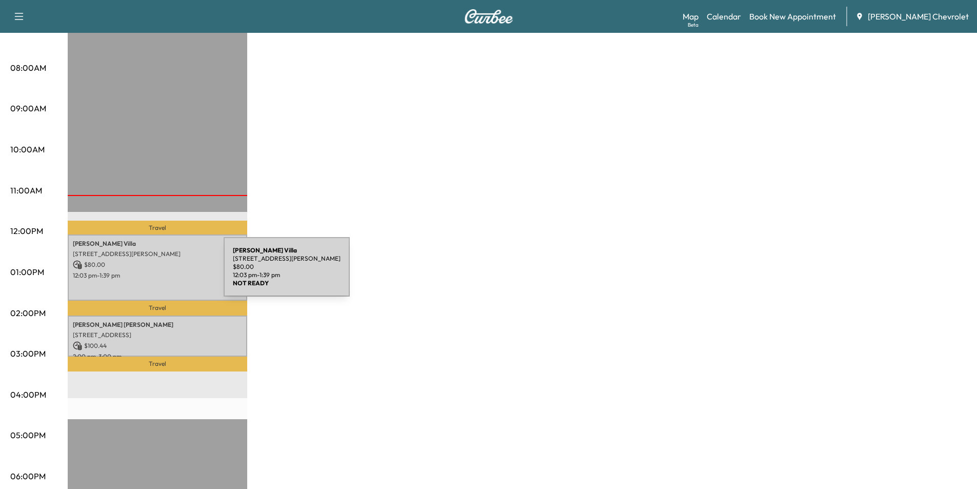  What do you see at coordinates (28, 68) in the screenshot?
I see `p: 08:00AM` at bounding box center [28, 68].